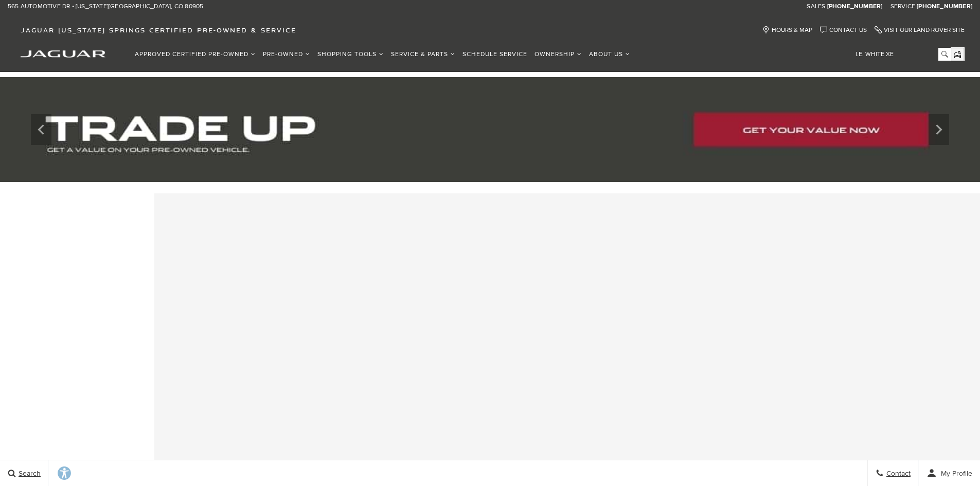  What do you see at coordinates (954, 473) in the screenshot?
I see `span: My Profile` at bounding box center [954, 473].